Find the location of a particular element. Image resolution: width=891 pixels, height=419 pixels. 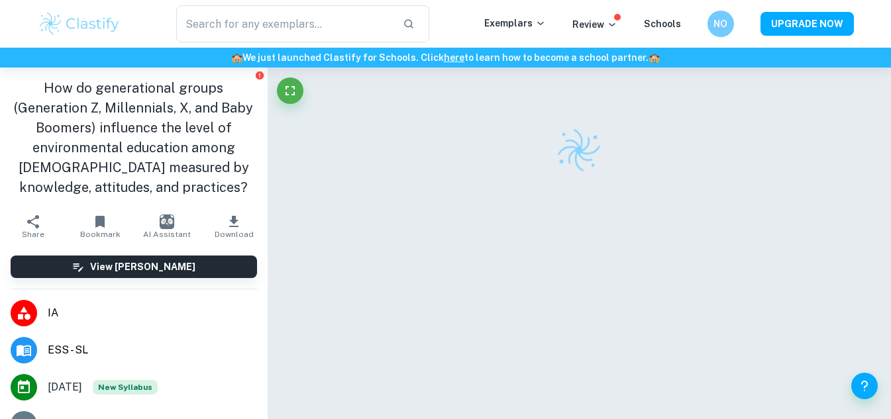

button: Fullscreen is located at coordinates (290, 91).